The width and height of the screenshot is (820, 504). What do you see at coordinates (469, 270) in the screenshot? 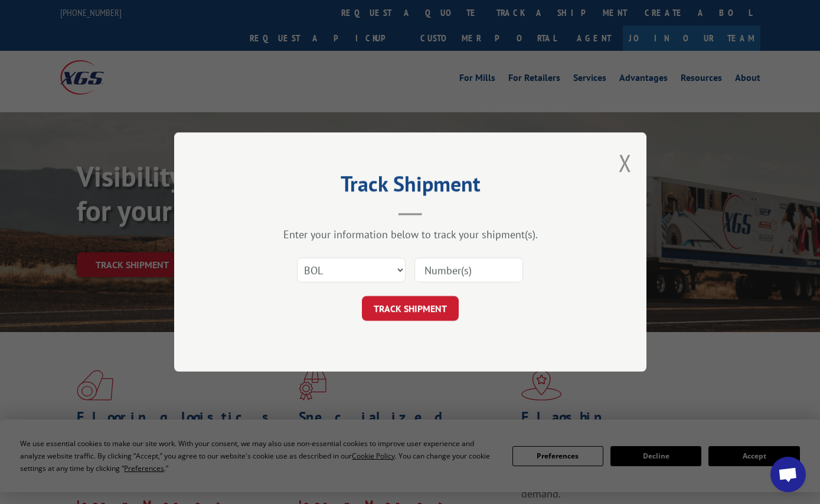
I see `input: Number(s)` at bounding box center [469, 270].